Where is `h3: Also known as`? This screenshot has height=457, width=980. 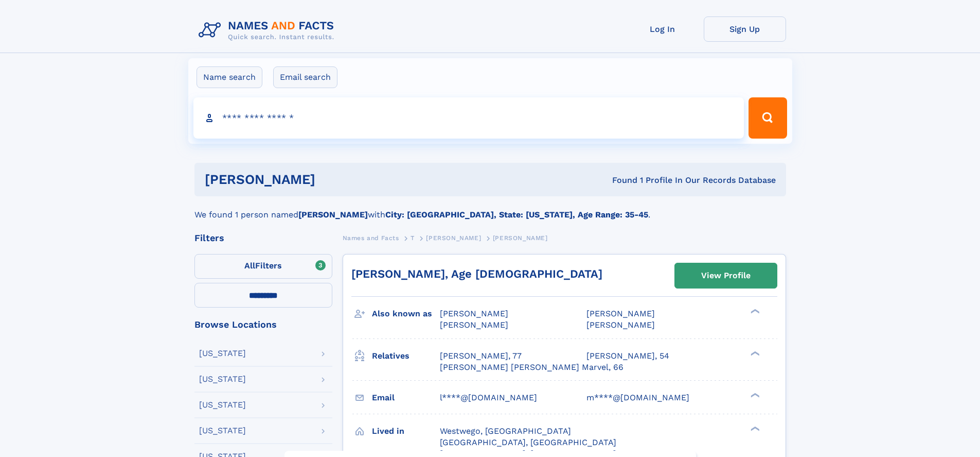
h3: Also known as is located at coordinates (406, 314).